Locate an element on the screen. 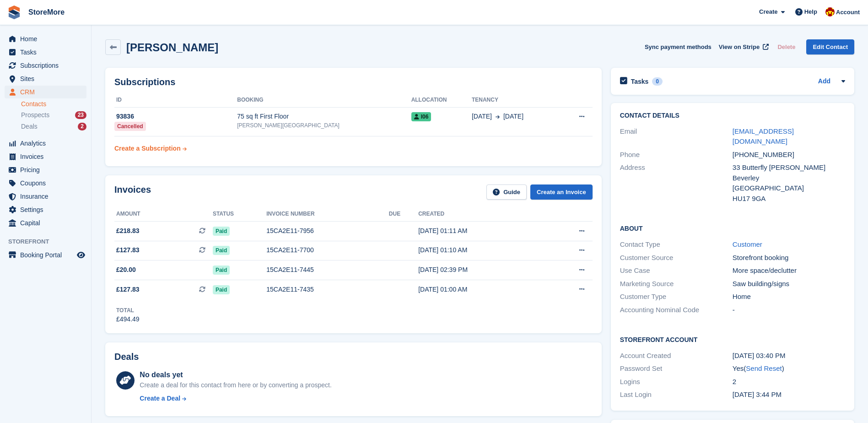  a: Deals 2 is located at coordinates (54, 126).